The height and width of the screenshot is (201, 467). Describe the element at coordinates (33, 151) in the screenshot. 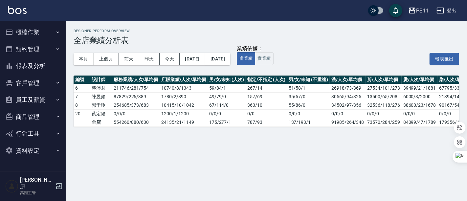

I see `button: 資料設定` at that location.